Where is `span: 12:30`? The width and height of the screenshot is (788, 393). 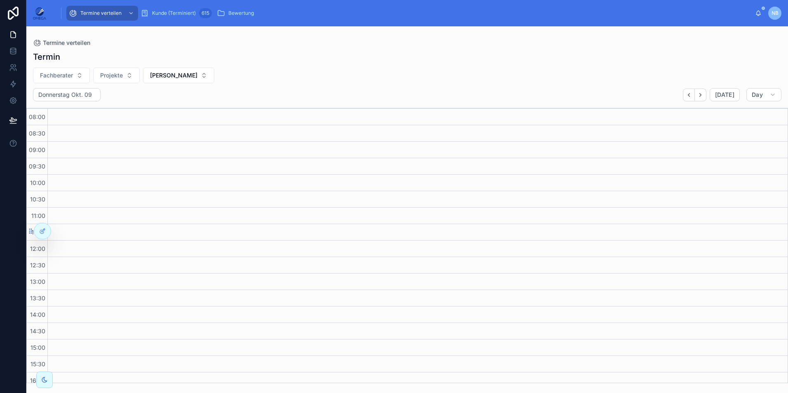 span: 12:30 is located at coordinates (38, 265).